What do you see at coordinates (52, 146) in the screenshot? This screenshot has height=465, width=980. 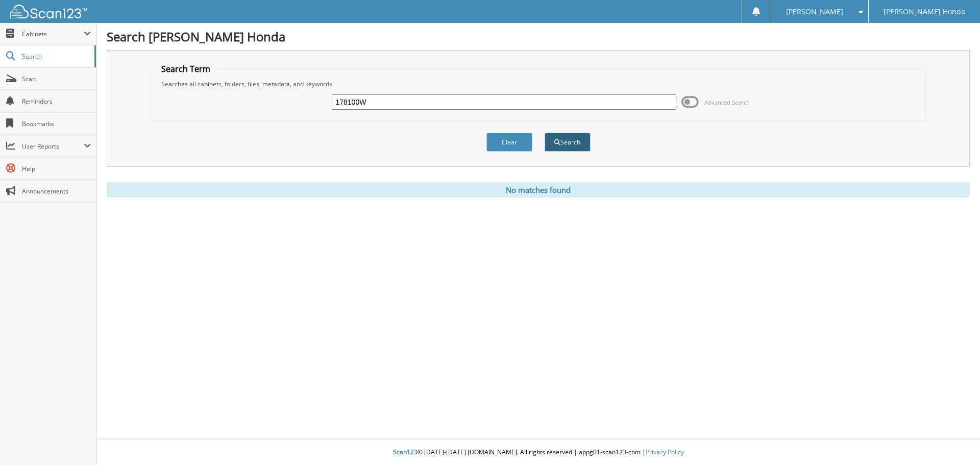 I see `span: User Reports` at bounding box center [52, 146].